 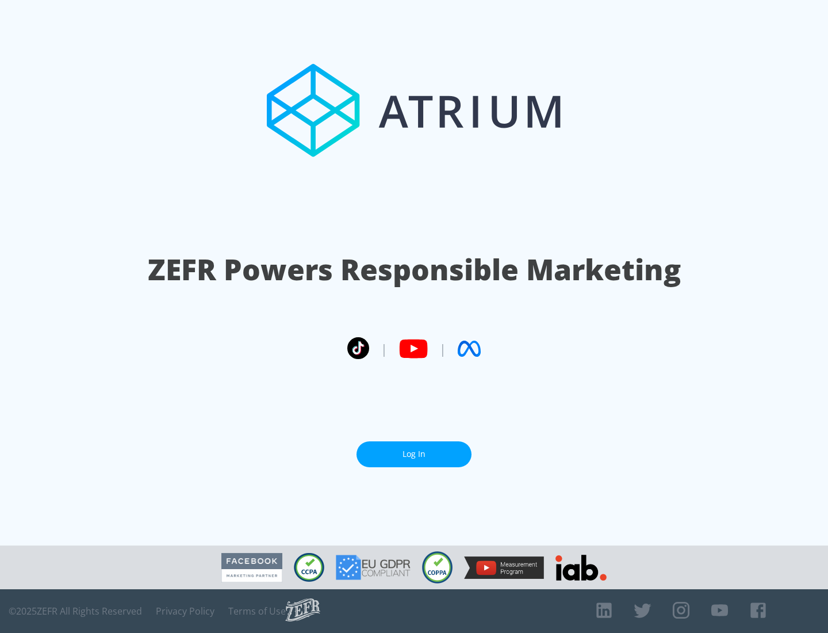 I want to click on img: IAB, so click(x=581, y=567).